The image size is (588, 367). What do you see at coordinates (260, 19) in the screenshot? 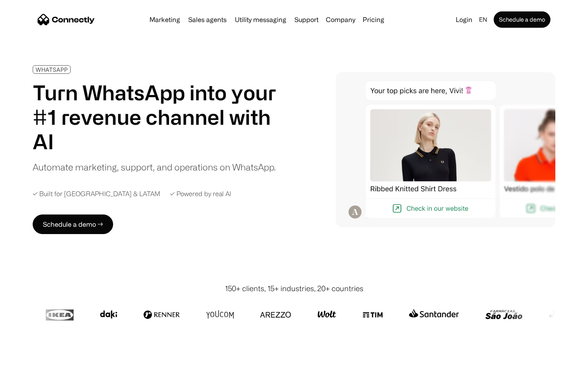
I see `a: Utility messaging` at bounding box center [260, 19].